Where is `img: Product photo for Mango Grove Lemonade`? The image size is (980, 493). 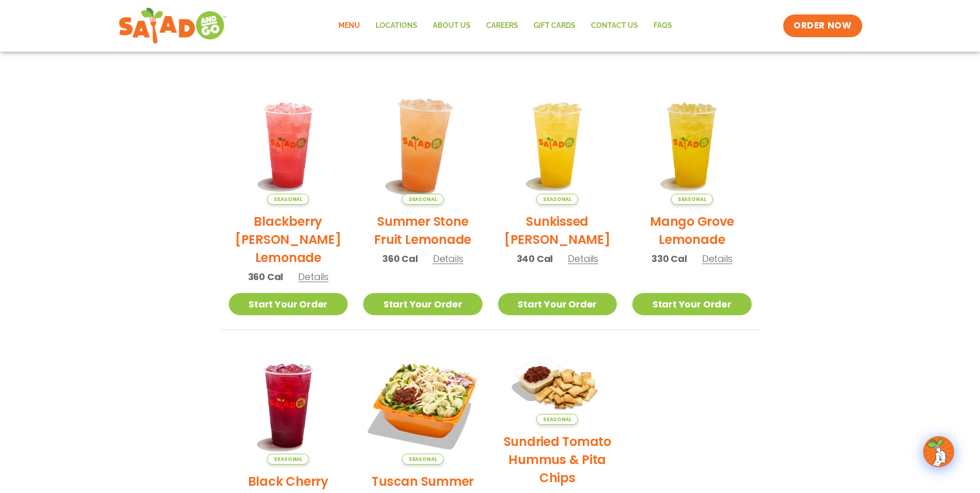
img: Product photo for Mango Grove Lemonade is located at coordinates (692, 145).